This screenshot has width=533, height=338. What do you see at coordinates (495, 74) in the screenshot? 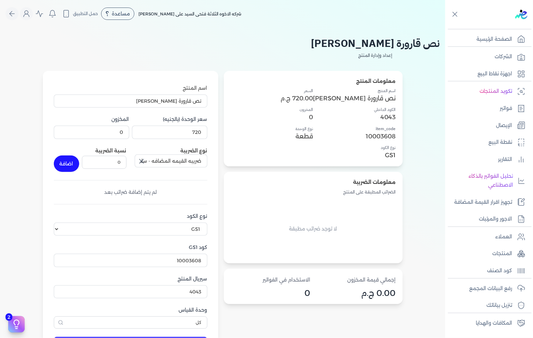
I see `p: اجهزة نقاط البيع` at bounding box center [495, 74].